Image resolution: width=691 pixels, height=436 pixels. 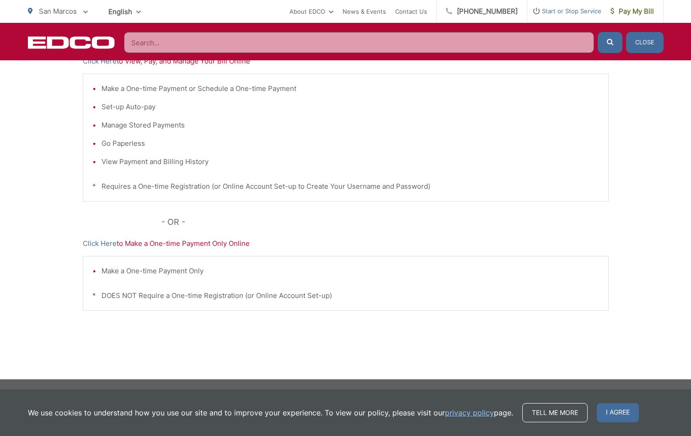 What do you see at coordinates (359, 43) in the screenshot?
I see `input: Search` at bounding box center [359, 43].